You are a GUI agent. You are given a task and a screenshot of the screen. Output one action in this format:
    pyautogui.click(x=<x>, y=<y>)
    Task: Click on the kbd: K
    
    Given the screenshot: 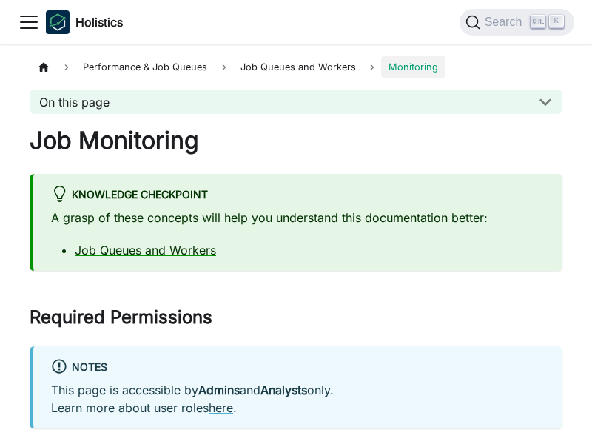 What is the action you would take?
    pyautogui.click(x=556, y=21)
    